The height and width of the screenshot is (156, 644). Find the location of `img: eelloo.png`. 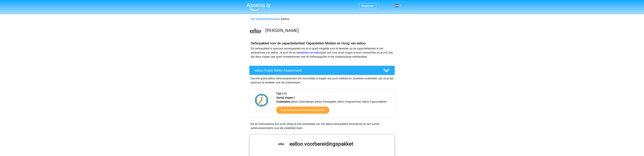

img: eelloo.png is located at coordinates (255, 31).